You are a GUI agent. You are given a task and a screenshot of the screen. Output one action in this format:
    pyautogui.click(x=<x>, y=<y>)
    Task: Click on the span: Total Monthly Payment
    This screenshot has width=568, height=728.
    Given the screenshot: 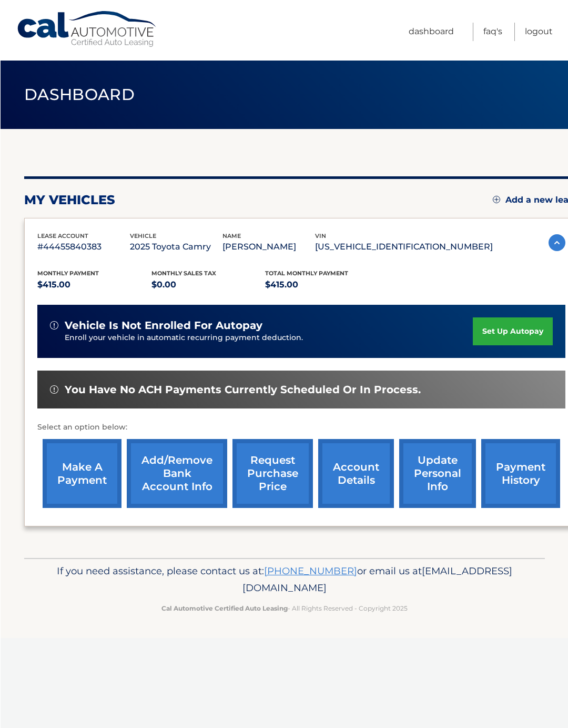 What is the action you would take?
    pyautogui.click(x=306, y=273)
    